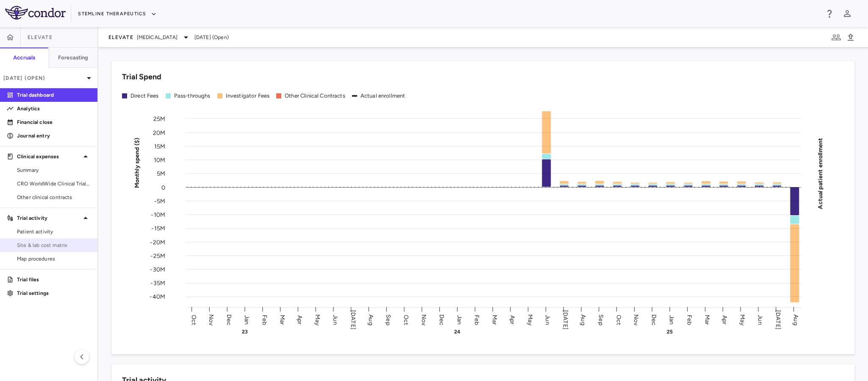  What do you see at coordinates (160, 160) in the screenshot?
I see `tspan: 10M` at bounding box center [160, 160].